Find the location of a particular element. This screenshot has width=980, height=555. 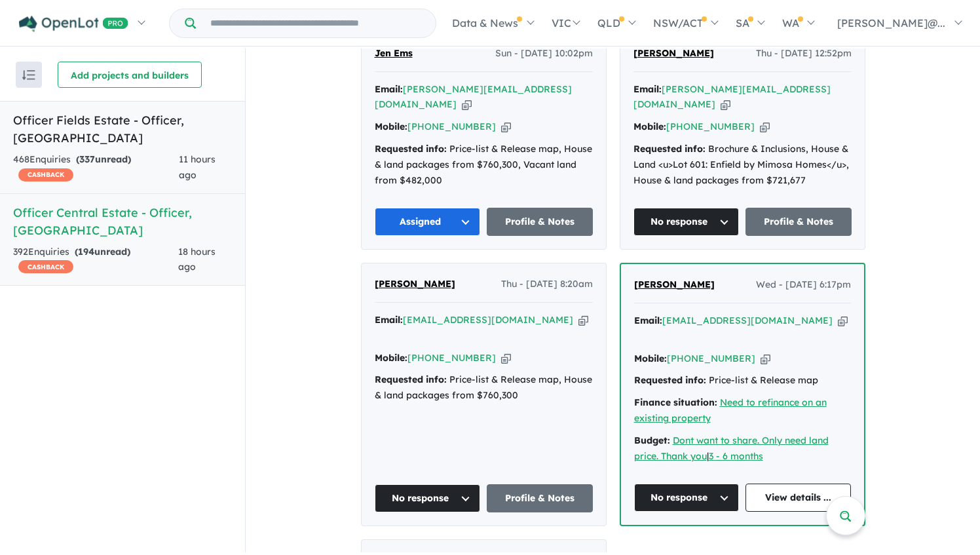

button: Assigned is located at coordinates (428, 222).